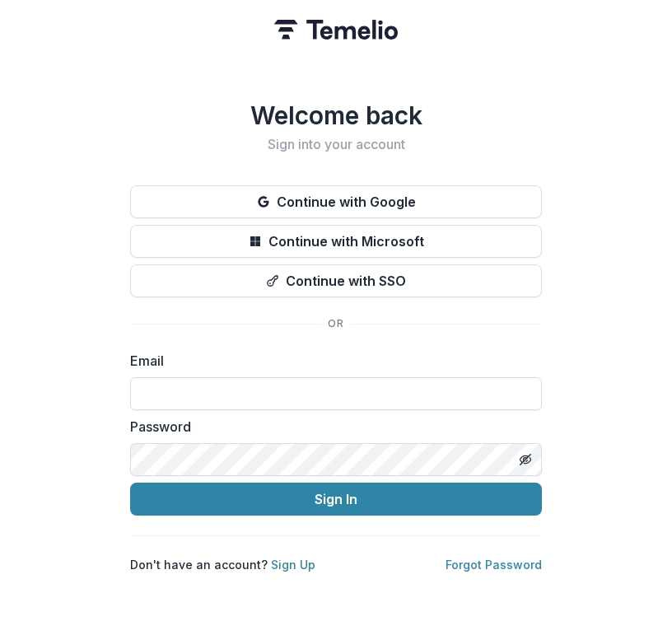  I want to click on label: Email, so click(331, 361).